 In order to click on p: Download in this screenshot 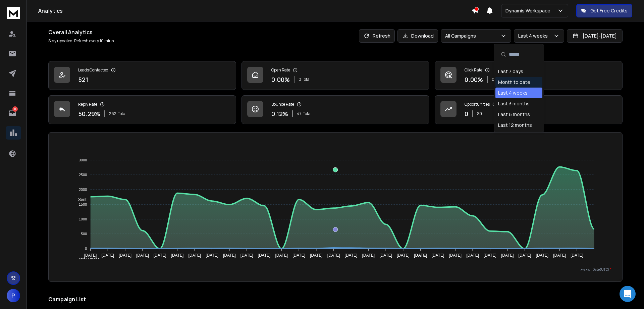, I will do `click(422, 36)`.